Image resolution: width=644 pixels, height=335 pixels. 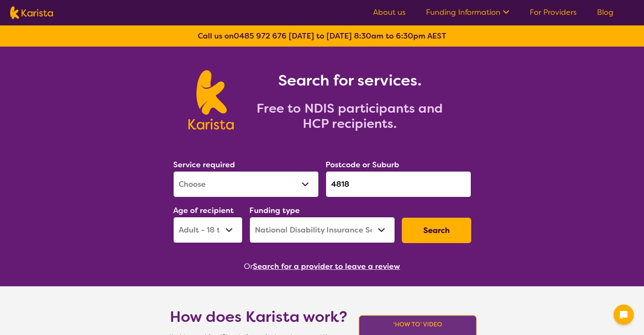 I want to click on a: Funding Information, so click(x=467, y=12).